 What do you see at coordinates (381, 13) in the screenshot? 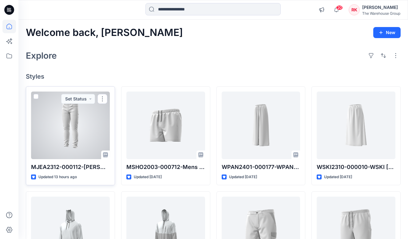
I see `div: The Warehouse Group` at bounding box center [381, 13].